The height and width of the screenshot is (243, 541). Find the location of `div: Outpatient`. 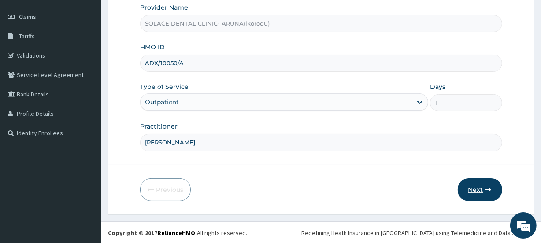

div: Outpatient is located at coordinates (162, 102).